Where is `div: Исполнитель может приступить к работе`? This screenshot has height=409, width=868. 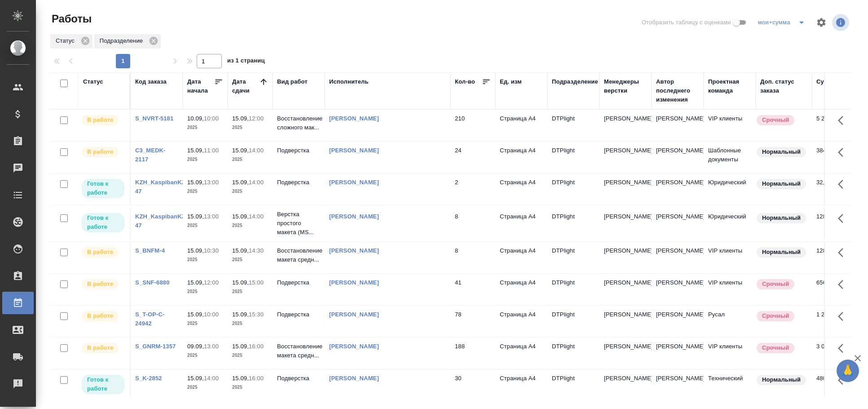
div: Исполнитель может приступить к работе is located at coordinates (103, 385).